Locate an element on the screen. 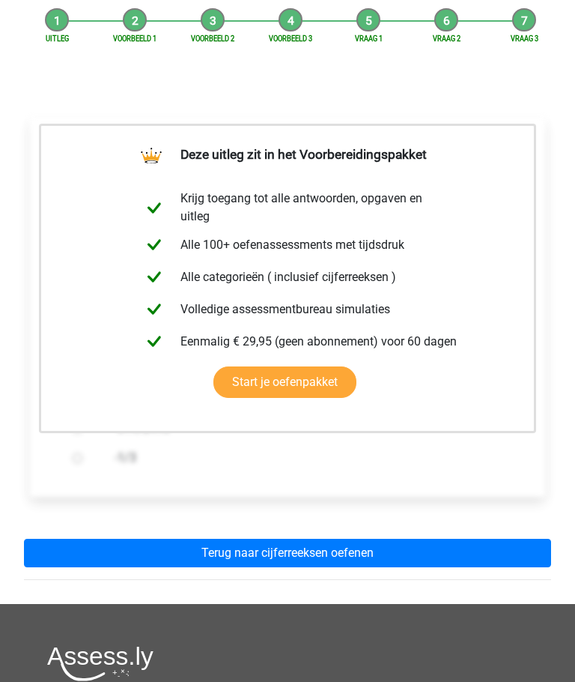  a: Vraag 3 is located at coordinates (524, 39).